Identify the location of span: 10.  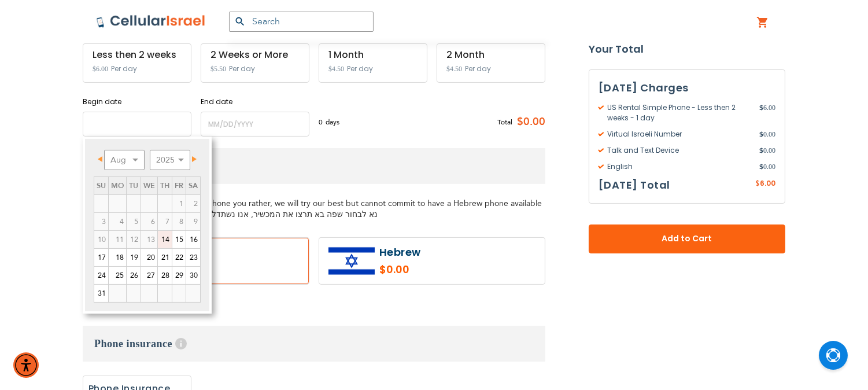
(101, 239).